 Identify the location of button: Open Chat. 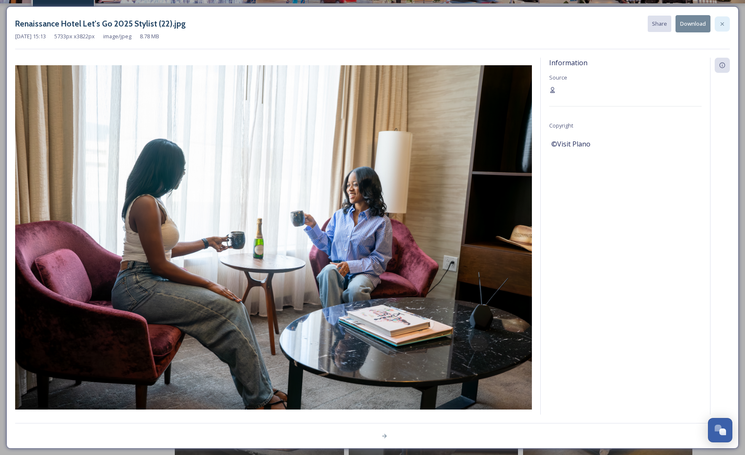
(720, 430).